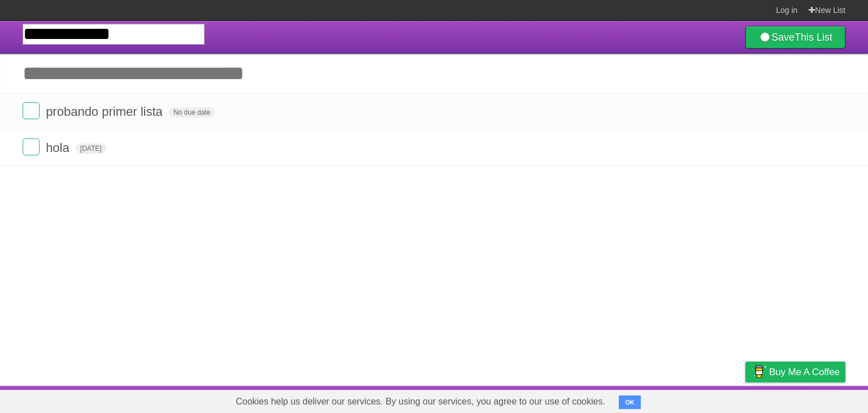  I want to click on a: Developers, so click(655, 400).